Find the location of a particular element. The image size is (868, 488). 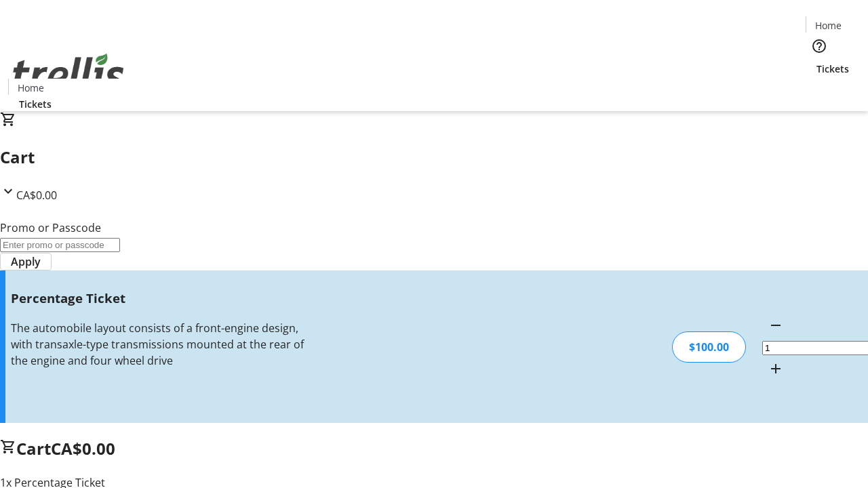

span: Apply is located at coordinates (26, 262).